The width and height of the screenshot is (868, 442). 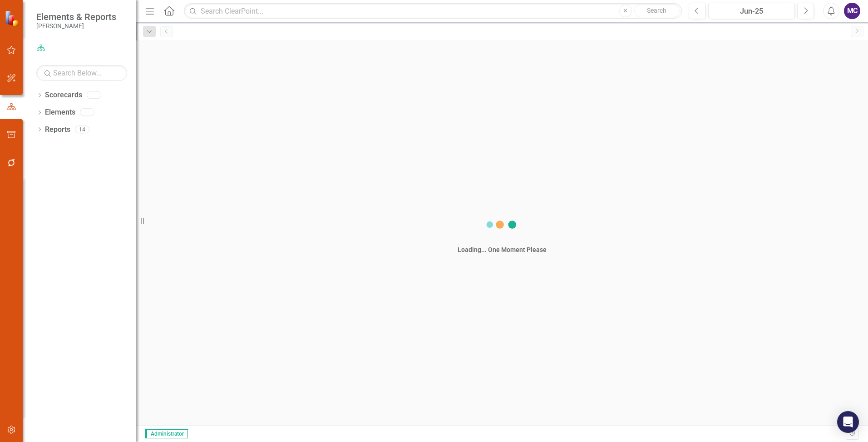 What do you see at coordinates (853, 11) in the screenshot?
I see `button: MC` at bounding box center [853, 11].